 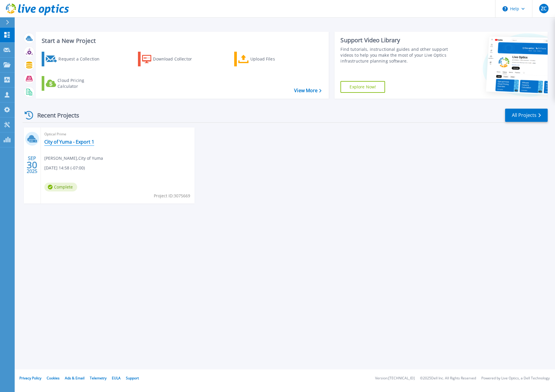 I want to click on div: Upload Files, so click(x=274, y=59).